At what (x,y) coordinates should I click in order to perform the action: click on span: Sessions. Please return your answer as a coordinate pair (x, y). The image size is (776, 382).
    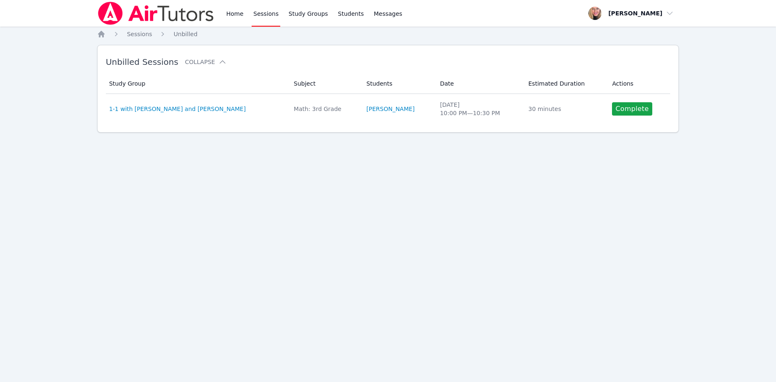
    Looking at the image, I should click on (140, 34).